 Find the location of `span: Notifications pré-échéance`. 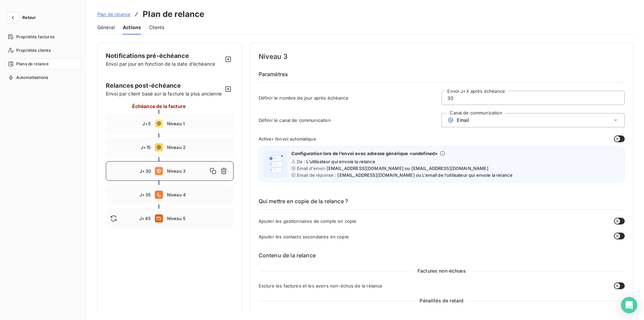

span: Notifications pré-échéance is located at coordinates (148, 56).